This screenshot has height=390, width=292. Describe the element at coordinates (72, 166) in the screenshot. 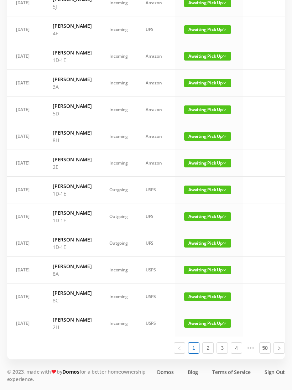

I see `p: 2E` at that location.